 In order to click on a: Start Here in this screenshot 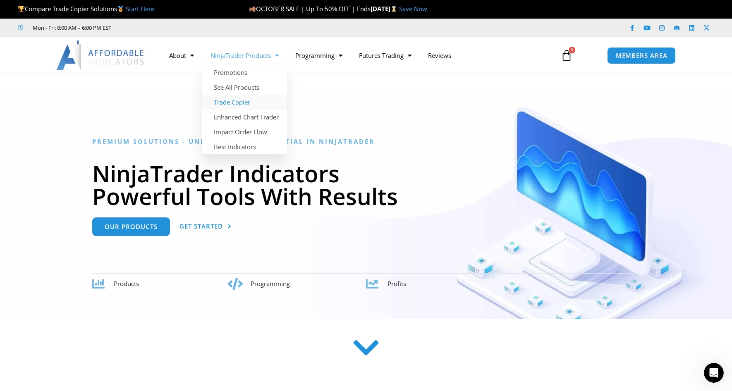, I will do `click(140, 9)`.